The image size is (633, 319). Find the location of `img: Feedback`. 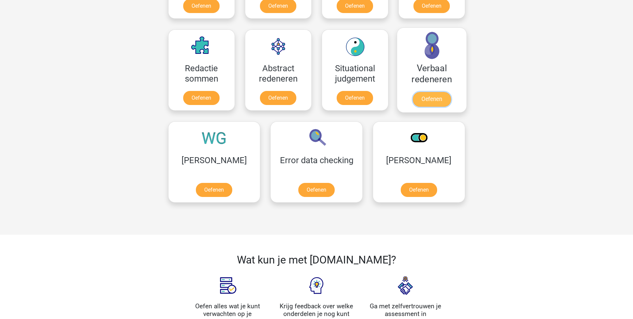

img: Feedback is located at coordinates (317, 285).